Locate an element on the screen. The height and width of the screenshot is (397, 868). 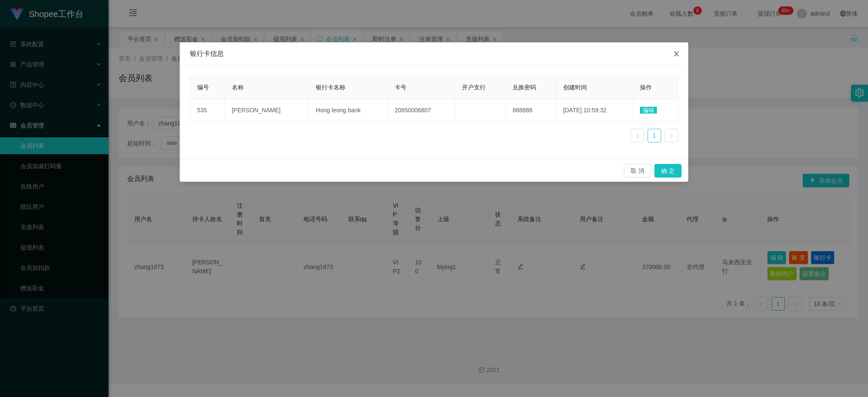
span: 创建时间 is located at coordinates (575, 87).